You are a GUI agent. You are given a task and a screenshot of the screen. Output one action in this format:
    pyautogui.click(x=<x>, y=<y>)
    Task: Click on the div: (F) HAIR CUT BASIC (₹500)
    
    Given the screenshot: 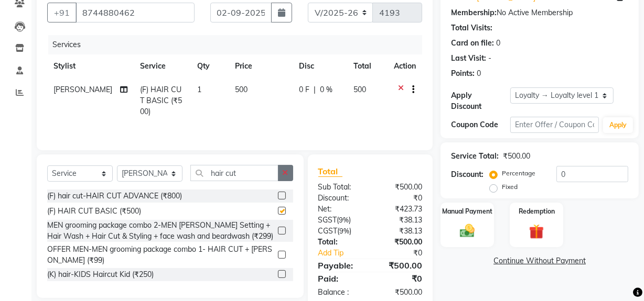 What is the action you would take?
    pyautogui.click(x=94, y=211)
    